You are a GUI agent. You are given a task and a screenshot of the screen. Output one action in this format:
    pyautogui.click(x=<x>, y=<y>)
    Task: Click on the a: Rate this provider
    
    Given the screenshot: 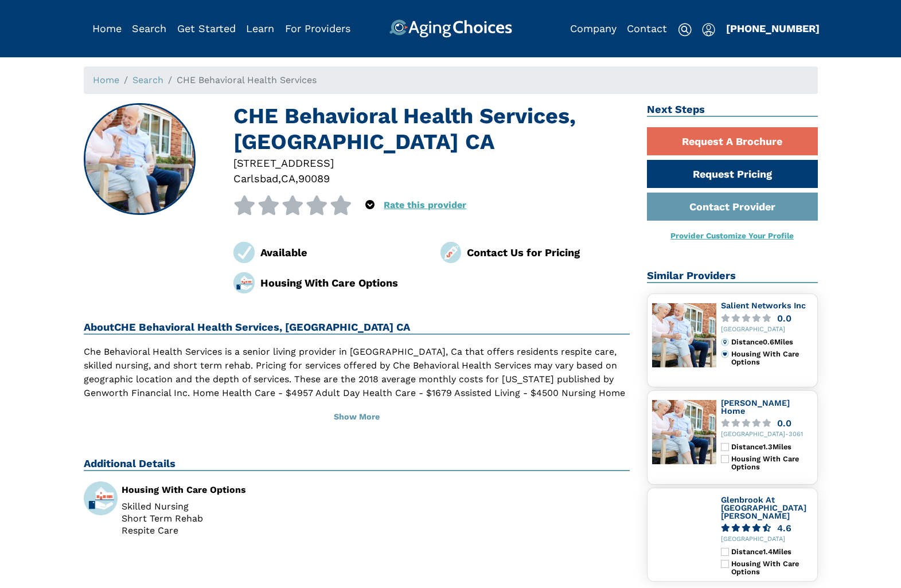 What is the action you would take?
    pyautogui.click(x=425, y=204)
    